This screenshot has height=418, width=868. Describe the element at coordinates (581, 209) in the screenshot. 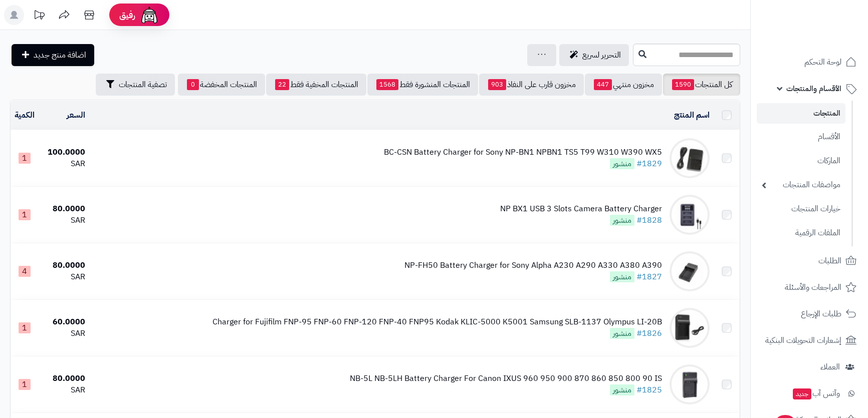

I see `div: NP BX1 USB 3 Slots Camera Battery Charger` at that location.